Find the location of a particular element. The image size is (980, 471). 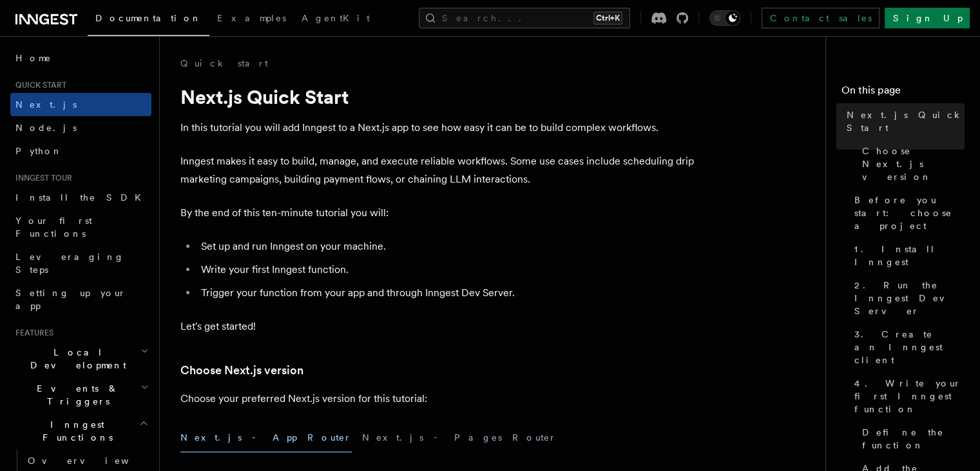

span: Install the SDK is located at coordinates (82, 197).